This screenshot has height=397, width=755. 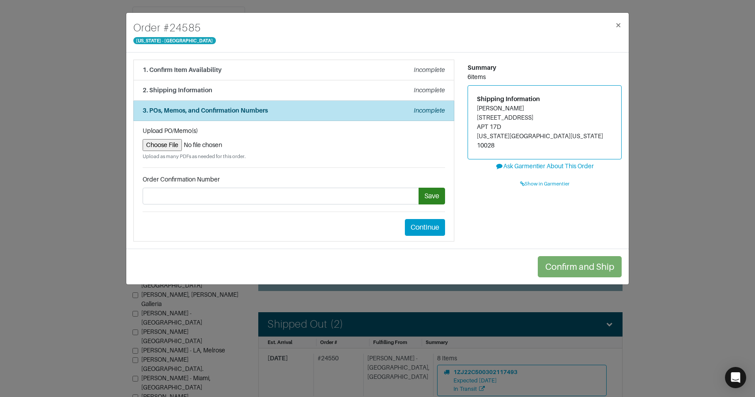 What do you see at coordinates (736, 377) in the screenshot?
I see `div: Open Intercom Messenger` at bounding box center [736, 377].